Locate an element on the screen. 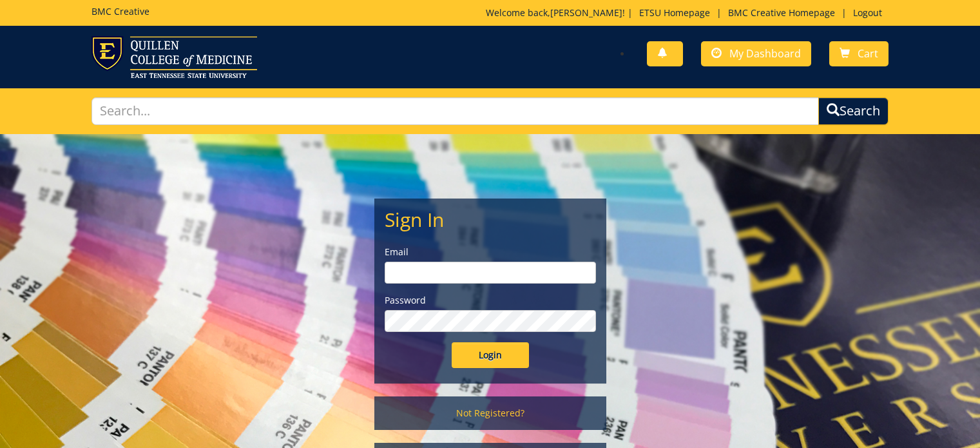  img: ETSU logo is located at coordinates (174, 57).